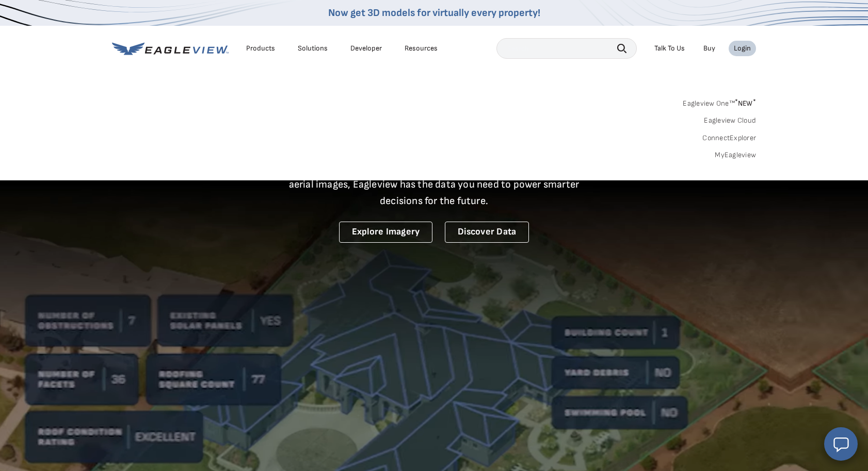 This screenshot has width=868, height=471. I want to click on span: NEW, so click(745, 103).